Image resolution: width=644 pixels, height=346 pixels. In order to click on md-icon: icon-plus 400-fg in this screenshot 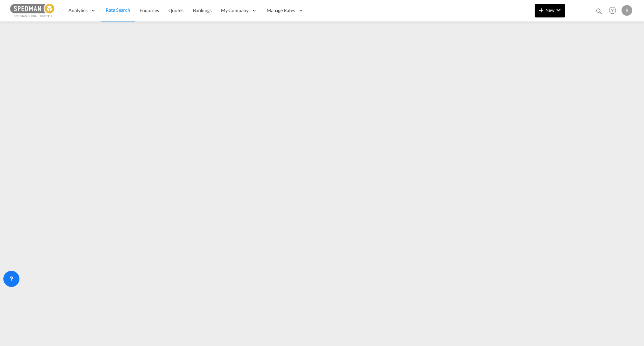, I will do `click(541, 10)`.